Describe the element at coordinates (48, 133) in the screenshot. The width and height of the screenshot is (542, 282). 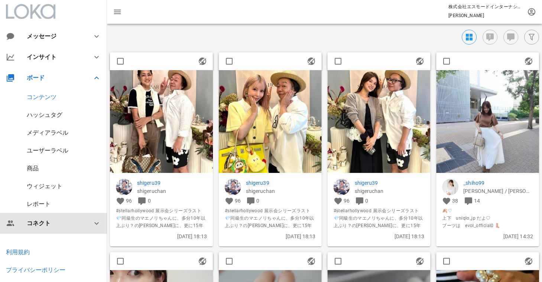
I see `a: メディアラベル` at that location.